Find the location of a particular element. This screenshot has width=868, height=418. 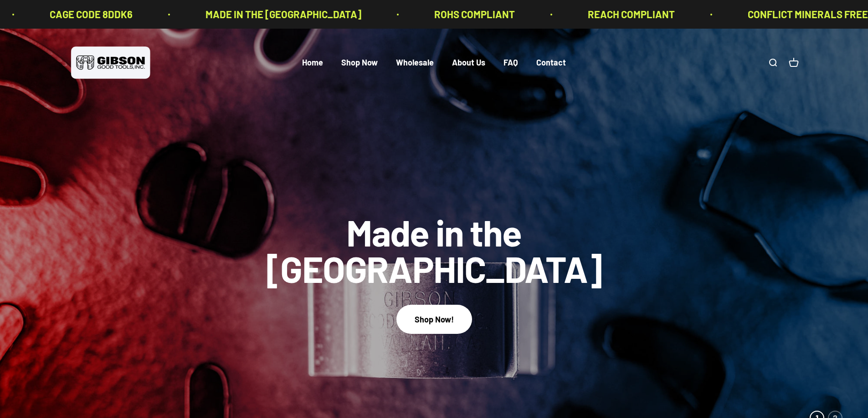

a: Shop Now is located at coordinates (359, 63).